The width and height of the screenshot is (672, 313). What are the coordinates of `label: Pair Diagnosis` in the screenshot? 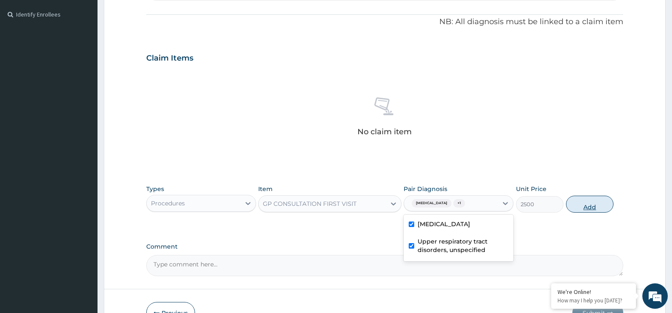 It's located at (425, 189).